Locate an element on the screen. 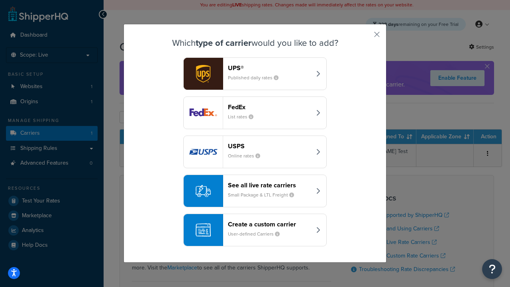  strong: type of carrier is located at coordinates (224, 43).